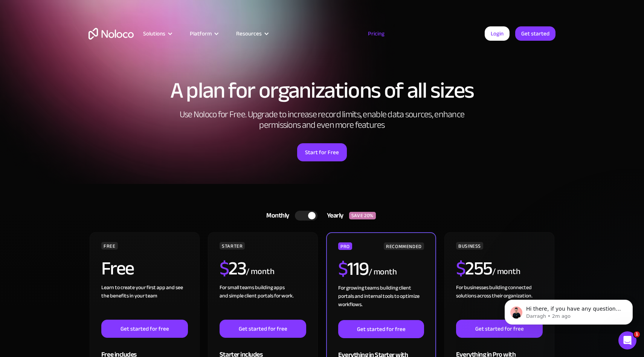  What do you see at coordinates (637, 335) in the screenshot?
I see `span: 1` at bounding box center [637, 335].